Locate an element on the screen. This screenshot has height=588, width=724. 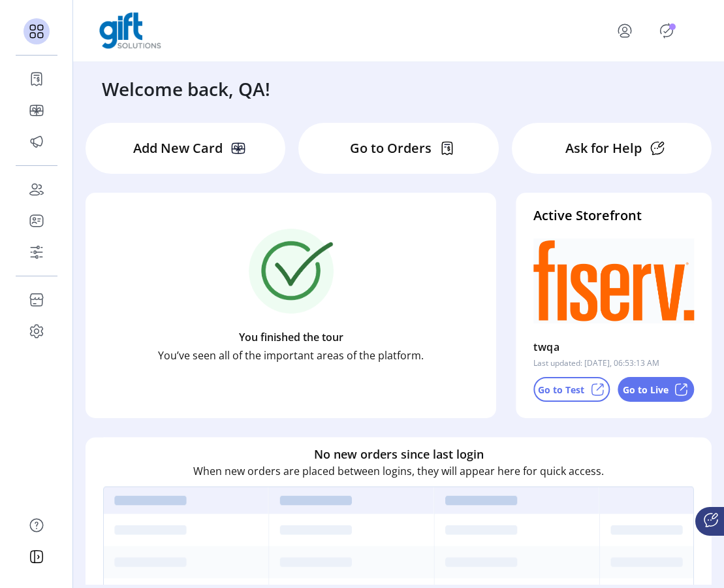
button: Publisher Panel is located at coordinates (666, 30).